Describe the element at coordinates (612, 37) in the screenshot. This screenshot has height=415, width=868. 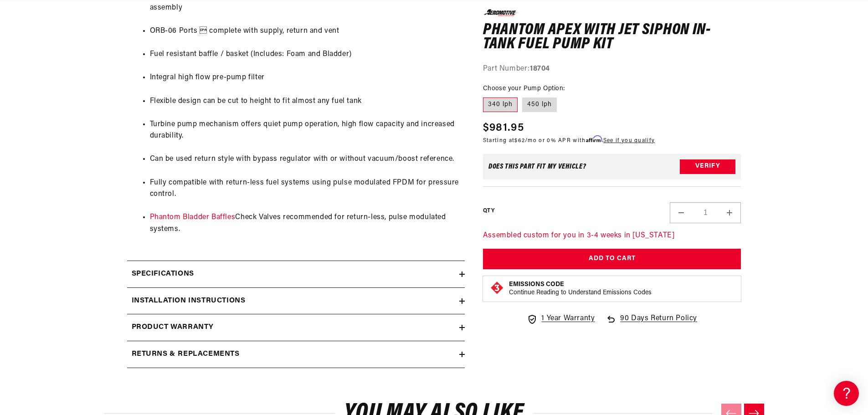
I see `h1: Phantom Apex with Jet Siphon In-Tank Fuel Pump Kit` at that location.